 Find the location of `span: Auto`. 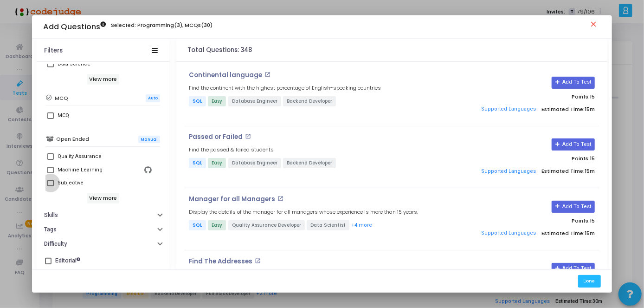

span: Auto is located at coordinates (153, 98).